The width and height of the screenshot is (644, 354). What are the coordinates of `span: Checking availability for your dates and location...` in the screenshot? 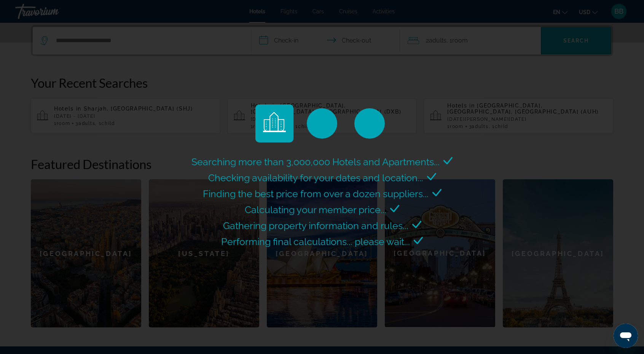 It's located at (316, 178).